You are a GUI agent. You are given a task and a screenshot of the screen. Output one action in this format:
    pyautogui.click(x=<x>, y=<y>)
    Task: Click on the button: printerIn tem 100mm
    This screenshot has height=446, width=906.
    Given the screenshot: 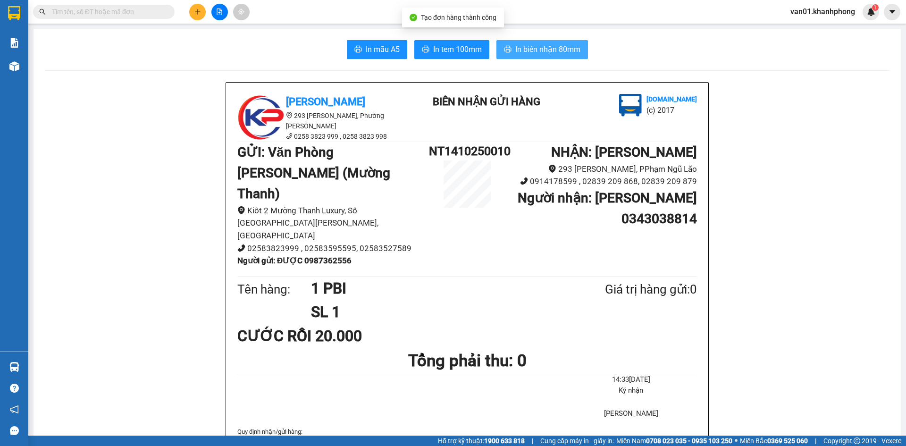 What is the action you would take?
    pyautogui.click(x=451, y=50)
    